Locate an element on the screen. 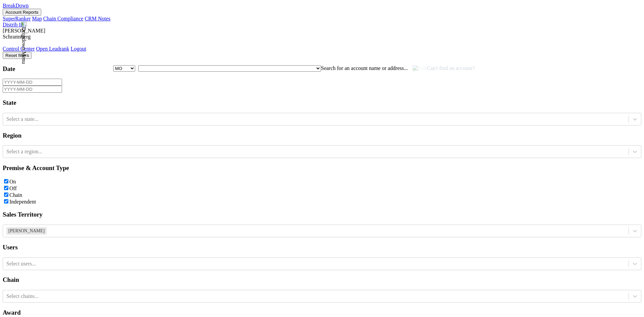 The height and width of the screenshot is (317, 644). a: Map is located at coordinates (37, 18).